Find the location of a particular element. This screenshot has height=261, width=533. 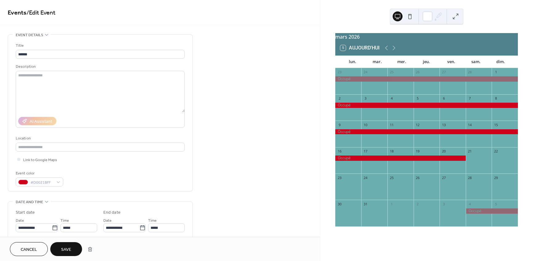

div: 12 is located at coordinates (418, 124).